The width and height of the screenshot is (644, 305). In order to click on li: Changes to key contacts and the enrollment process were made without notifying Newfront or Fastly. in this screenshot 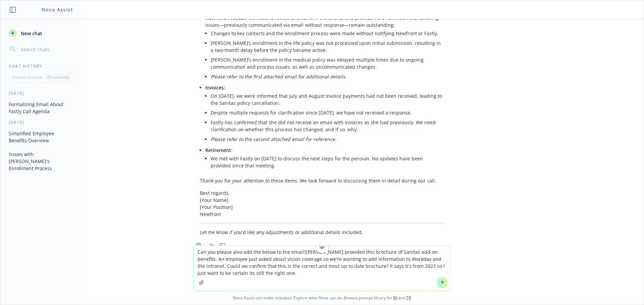, I will do `click(327, 33)`.